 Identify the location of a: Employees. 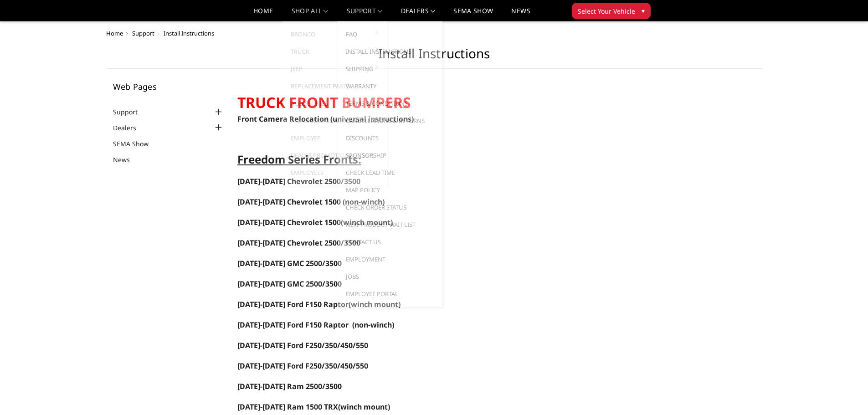
(335, 172).